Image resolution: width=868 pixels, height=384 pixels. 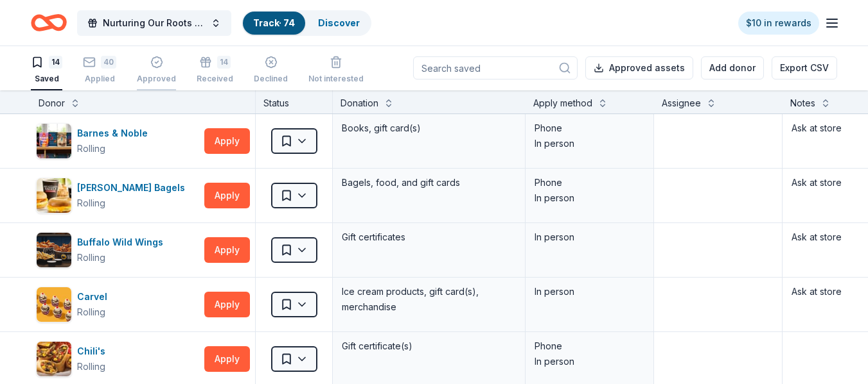 What do you see at coordinates (117, 251) in the screenshot?
I see `button: Image for Buffalo Wild WingsBuffalo Wild WingsRolling` at bounding box center [117, 251].